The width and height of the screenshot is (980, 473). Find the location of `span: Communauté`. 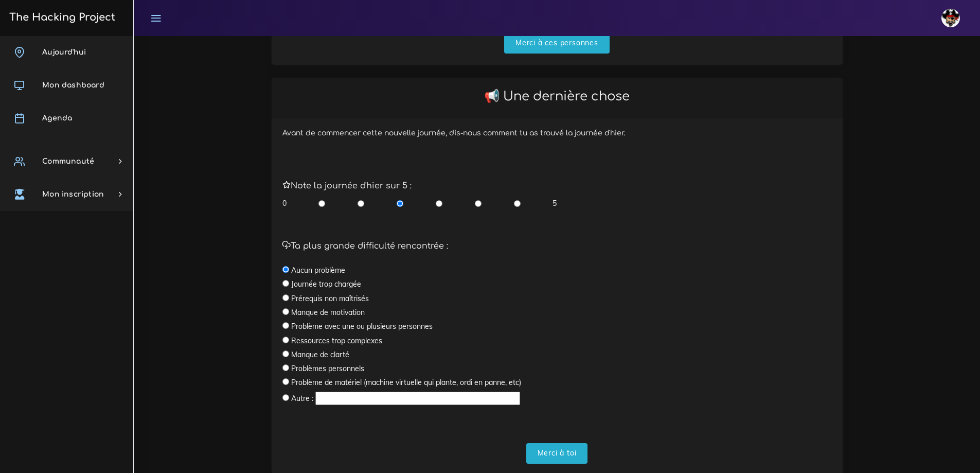

span: Communauté is located at coordinates (68, 161).